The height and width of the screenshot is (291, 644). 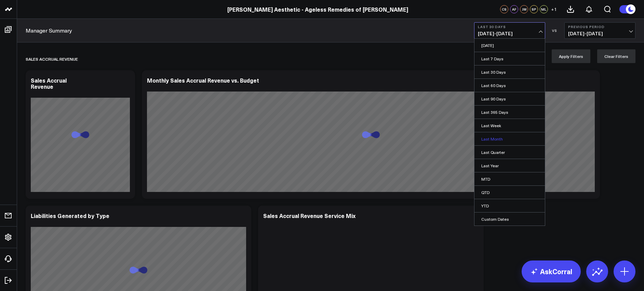 I want to click on div: CS, so click(x=504, y=9).